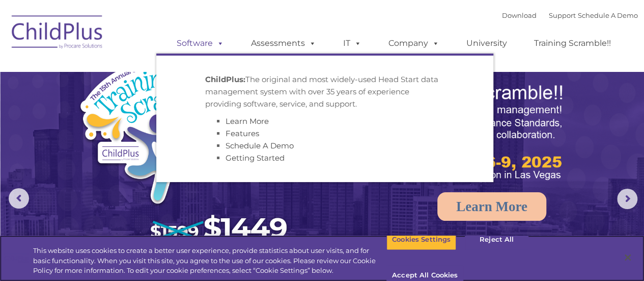 The width and height of the screenshot is (644, 281). I want to click on a: Support, so click(562, 16).